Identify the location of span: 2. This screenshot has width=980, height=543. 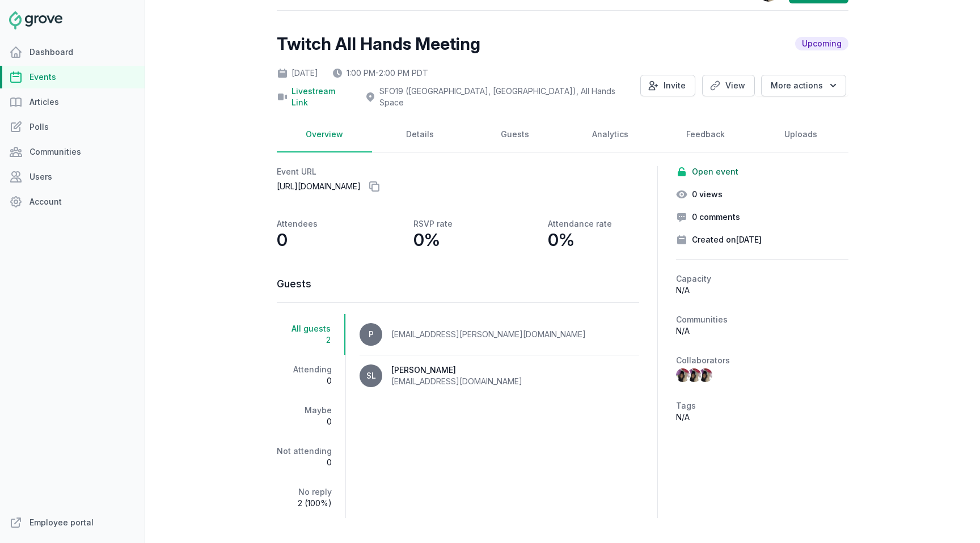
(304, 340).